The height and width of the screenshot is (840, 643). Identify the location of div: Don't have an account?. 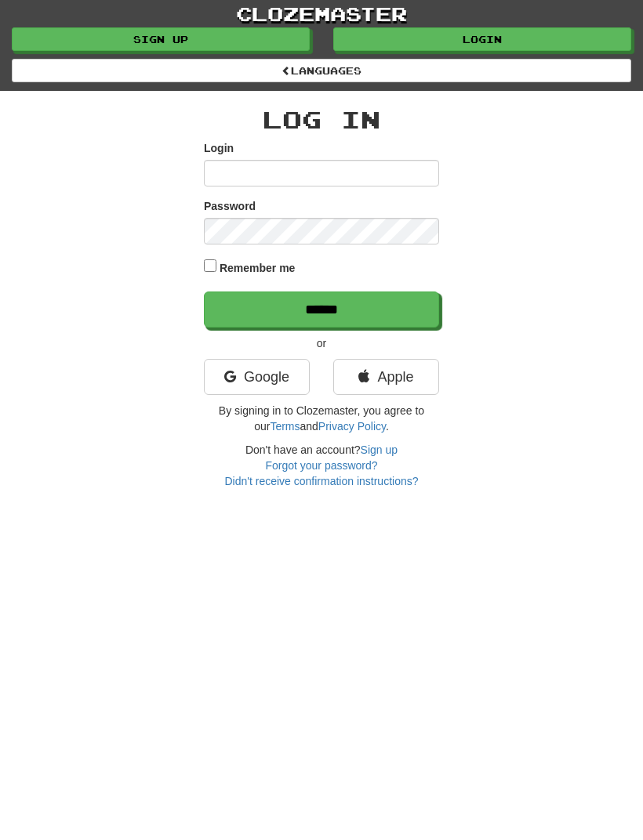
(322, 465).